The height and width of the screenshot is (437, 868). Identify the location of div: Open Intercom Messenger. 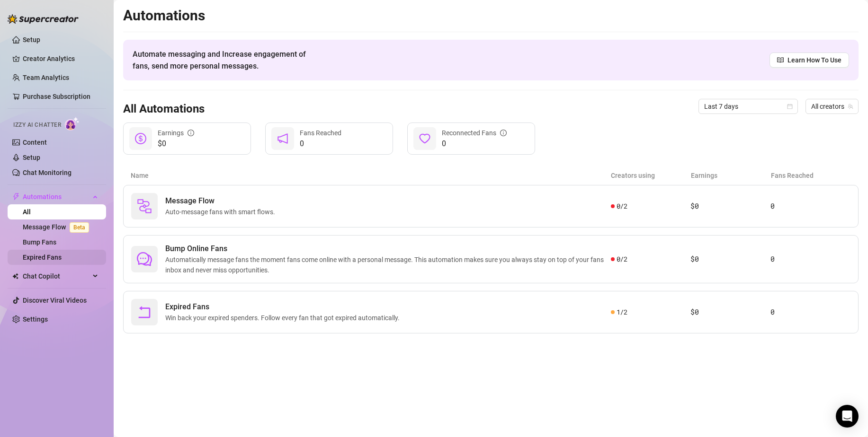
(847, 416).